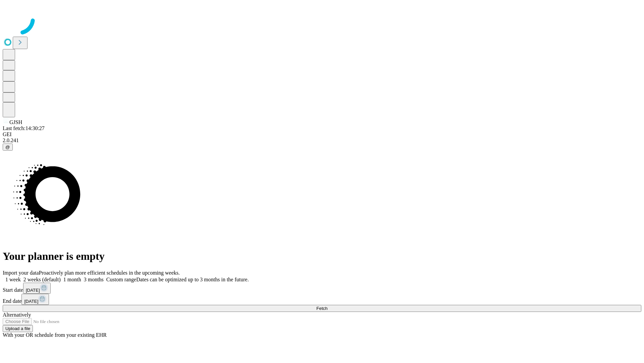 This screenshot has width=644, height=363. I want to click on button: Upload a file, so click(17, 328).